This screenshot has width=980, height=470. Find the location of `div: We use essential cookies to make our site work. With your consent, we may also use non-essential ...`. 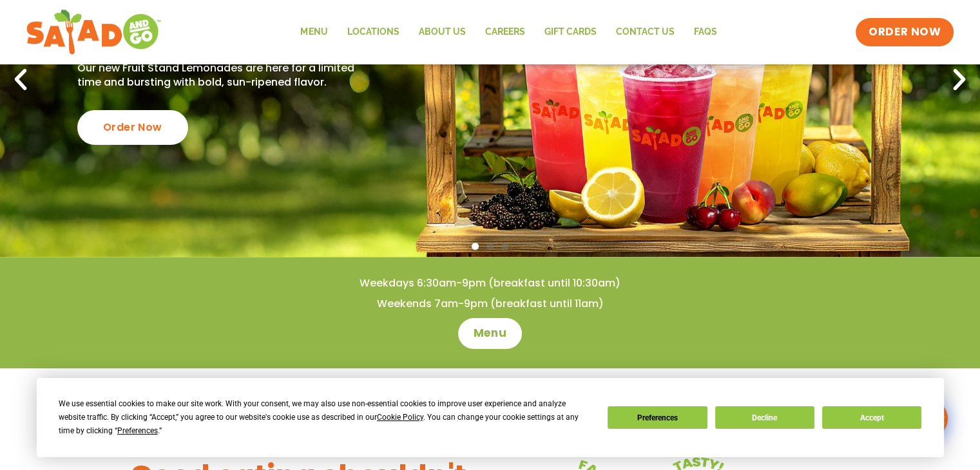

div: We use essential cookies to make our site work. With your consent, we may also use non-essential ... is located at coordinates (326, 417).